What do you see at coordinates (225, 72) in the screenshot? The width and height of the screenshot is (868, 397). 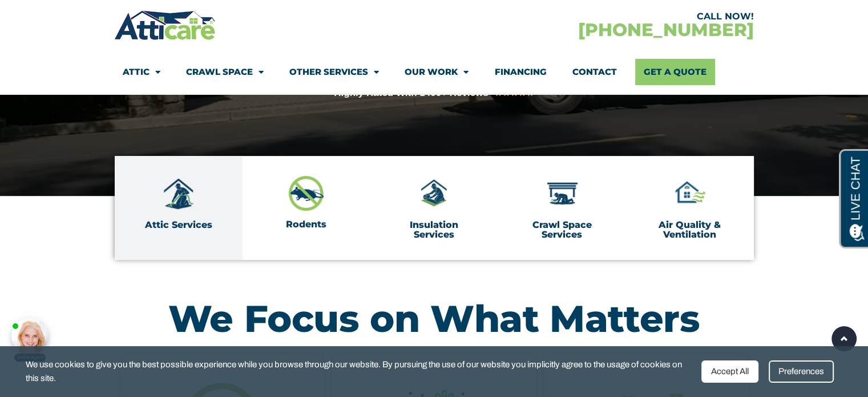 I see `a: Crawl Space` at bounding box center [225, 72].